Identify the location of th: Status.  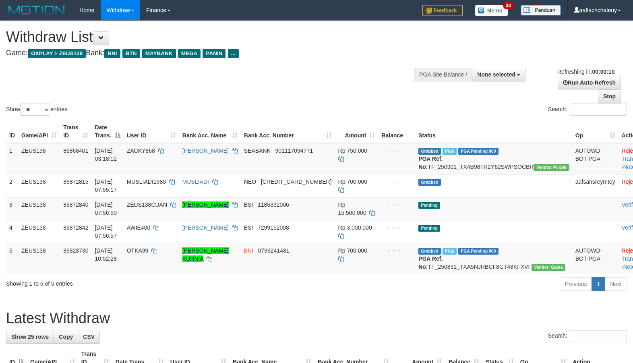
(494, 131).